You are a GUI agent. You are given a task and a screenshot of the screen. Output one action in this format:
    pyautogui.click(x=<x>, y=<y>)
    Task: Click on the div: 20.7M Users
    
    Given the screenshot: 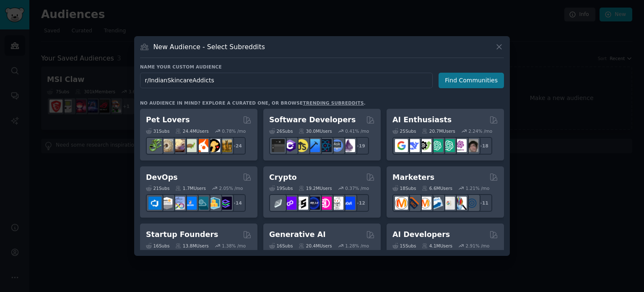 What is the action you would take?
    pyautogui.click(x=438, y=131)
    